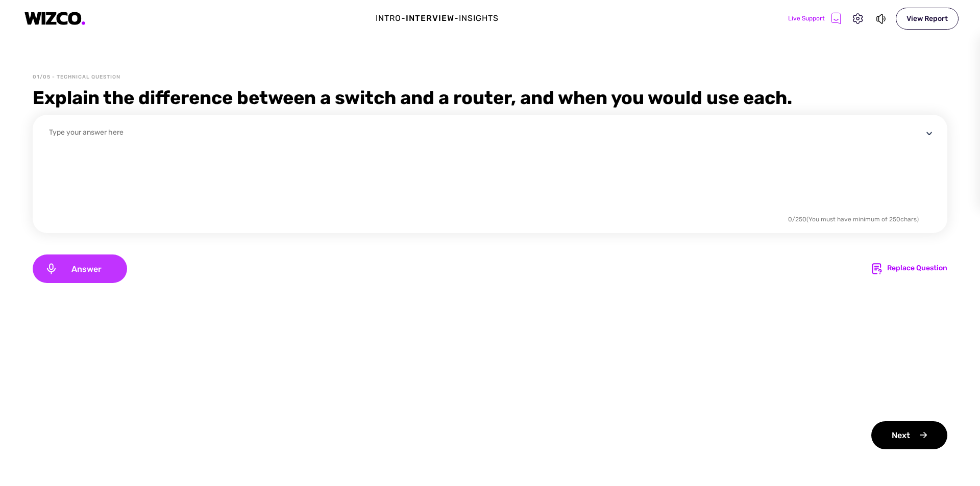  What do you see at coordinates (853, 220) in the screenshot?
I see `div: 0 / 250 (You must have minimum of 250 chars)` at bounding box center [853, 220].